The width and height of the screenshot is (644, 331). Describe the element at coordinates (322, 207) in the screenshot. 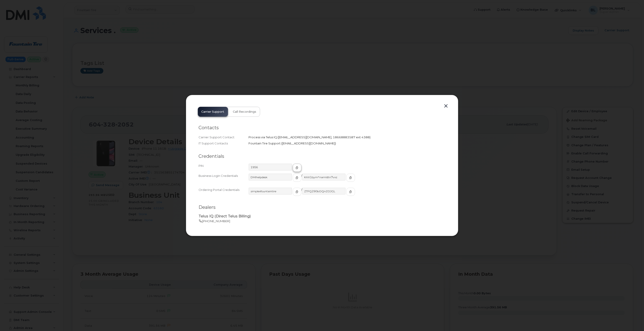

I see `h2: Dealers` at that location.